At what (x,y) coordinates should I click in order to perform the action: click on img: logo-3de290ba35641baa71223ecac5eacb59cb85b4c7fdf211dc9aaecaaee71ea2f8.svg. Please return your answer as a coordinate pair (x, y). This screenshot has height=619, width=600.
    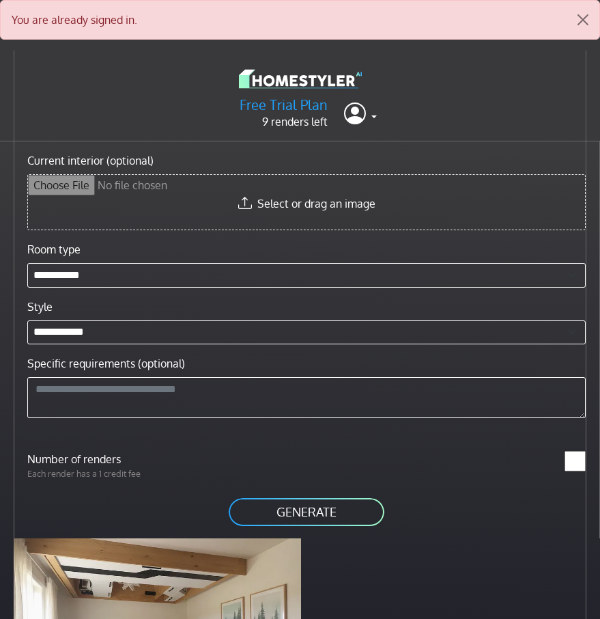
    Looking at the image, I should click on (300, 79).